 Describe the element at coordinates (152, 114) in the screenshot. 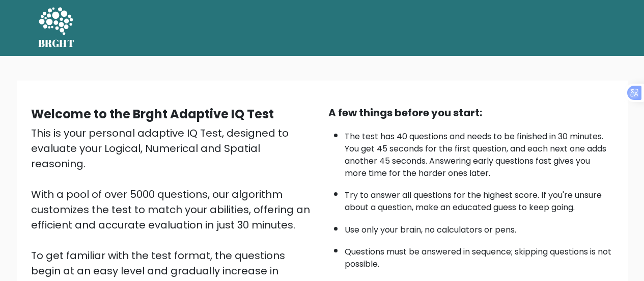

I see `b: Welcome to the Brght Adaptive IQ Test` at that location.